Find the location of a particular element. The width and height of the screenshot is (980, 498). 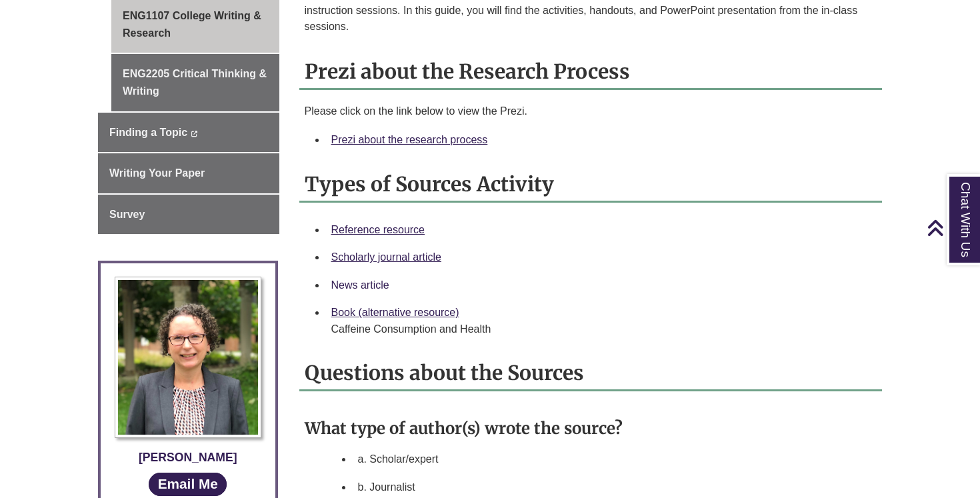

h2: Prezi about the Research Process is located at coordinates (590, 72).